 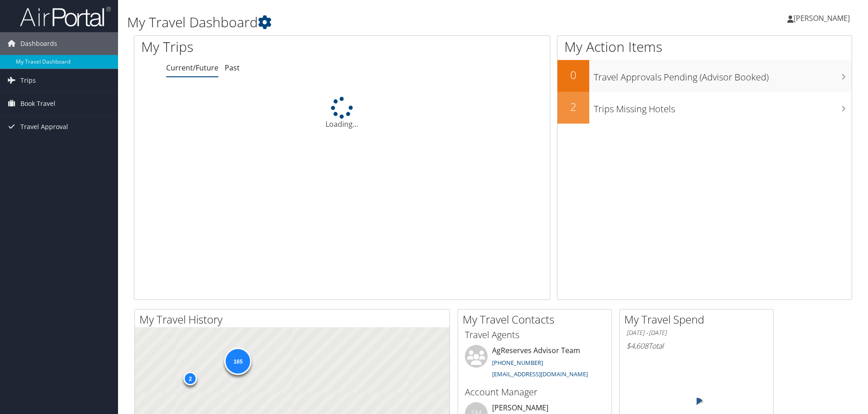 I want to click on span: Trips, so click(x=28, y=80).